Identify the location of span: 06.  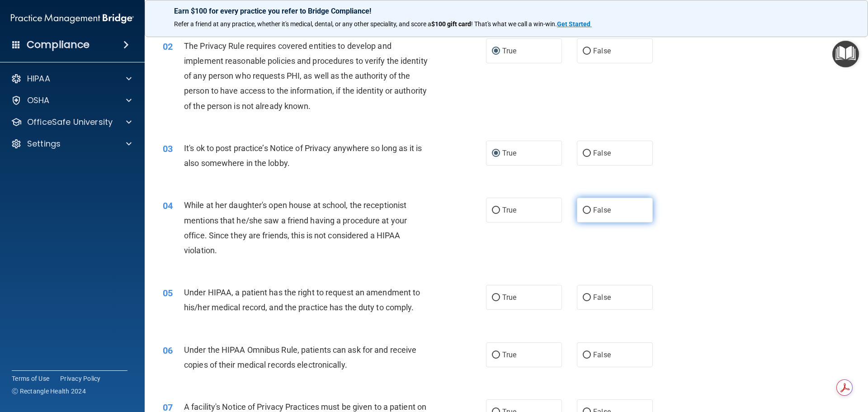
(167, 351).